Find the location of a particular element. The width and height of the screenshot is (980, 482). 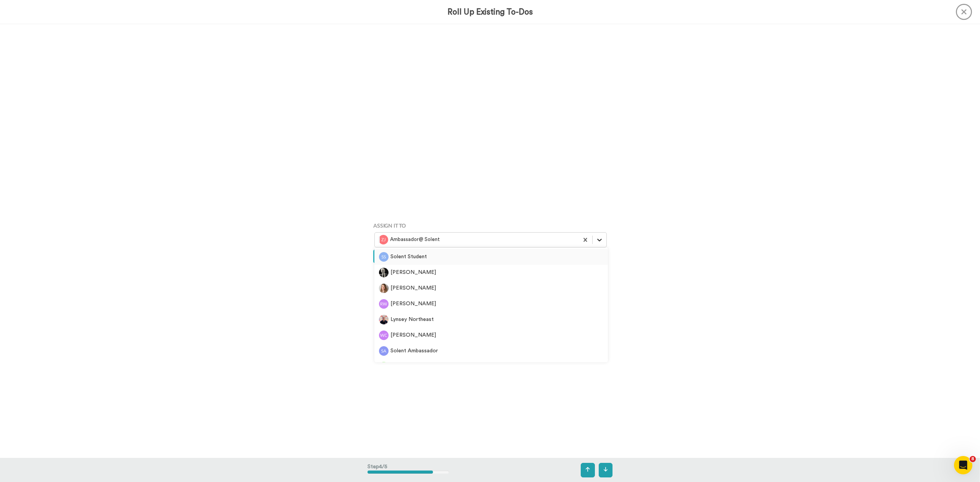

div: Step 4 / 5 is located at coordinates (408, 470).